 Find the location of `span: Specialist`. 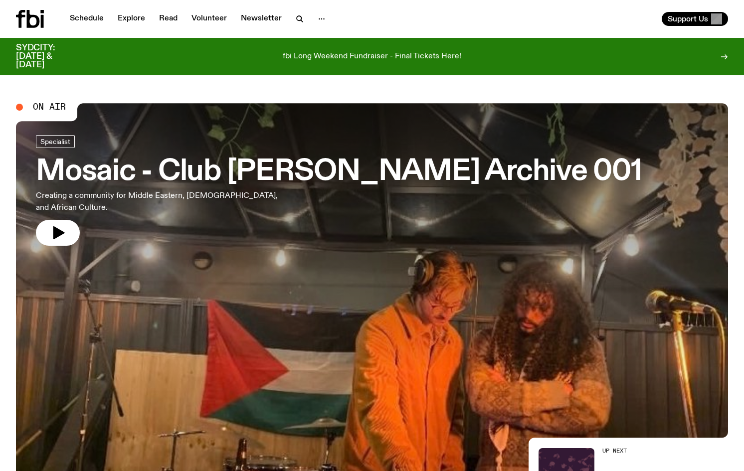

span: Specialist is located at coordinates (55, 142).